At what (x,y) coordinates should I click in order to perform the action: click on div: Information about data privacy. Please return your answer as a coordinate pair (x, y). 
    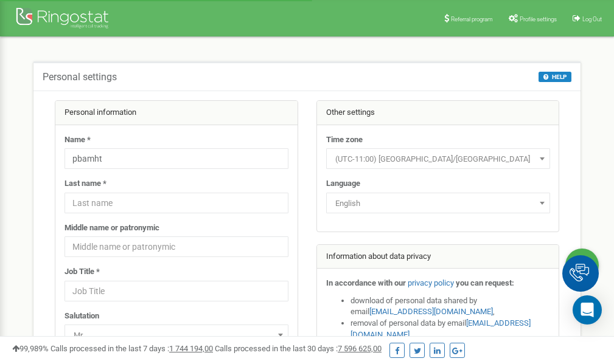
    Looking at the image, I should click on (438, 257).